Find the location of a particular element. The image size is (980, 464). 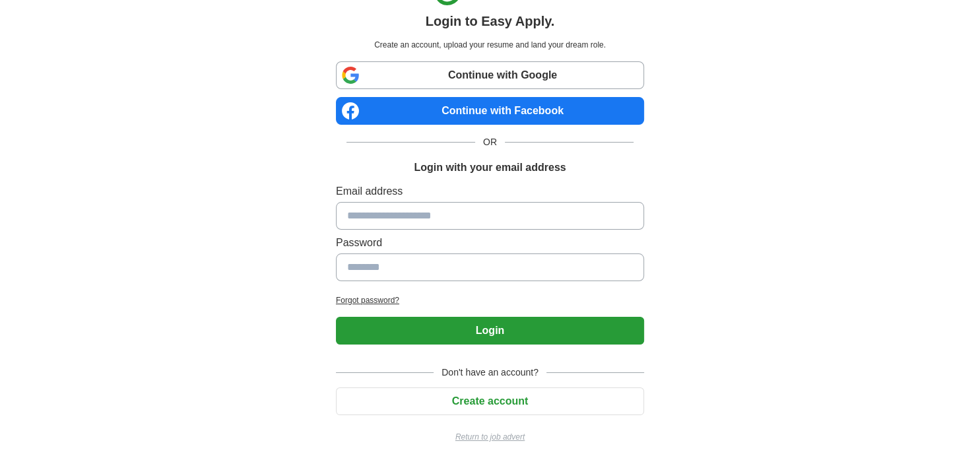

a: Continue with Google is located at coordinates (490, 75).